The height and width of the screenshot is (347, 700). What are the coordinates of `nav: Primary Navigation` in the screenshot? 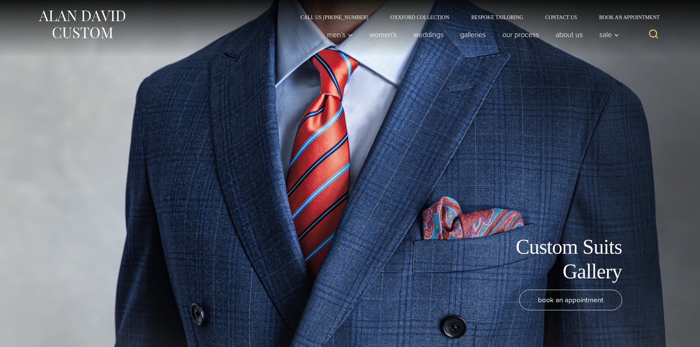 It's located at (470, 35).